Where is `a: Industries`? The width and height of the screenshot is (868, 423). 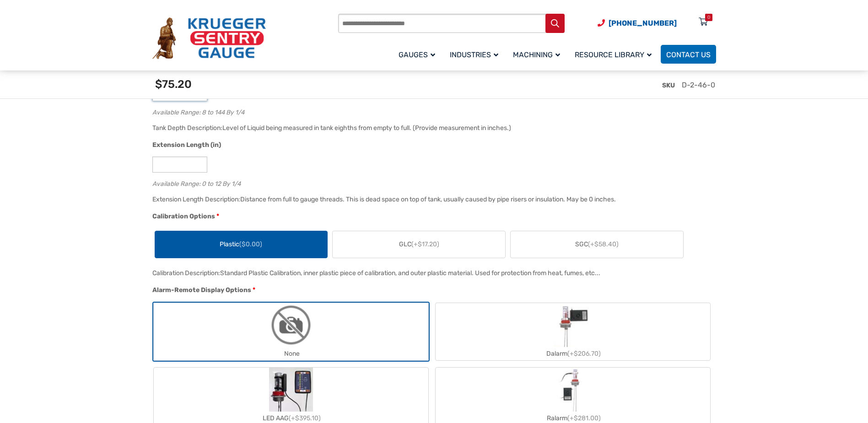 a: Industries is located at coordinates (476, 54).